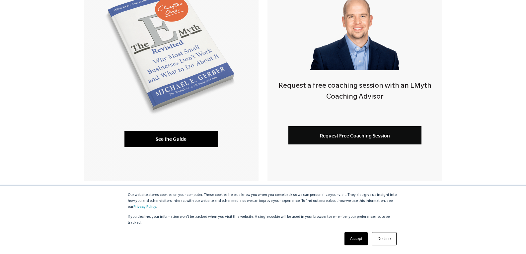 The image size is (526, 254). Describe the element at coordinates (263, 201) in the screenshot. I see `p: Our website stores cookies on your computer. These cookies help us know you when you come back so...` at that location.